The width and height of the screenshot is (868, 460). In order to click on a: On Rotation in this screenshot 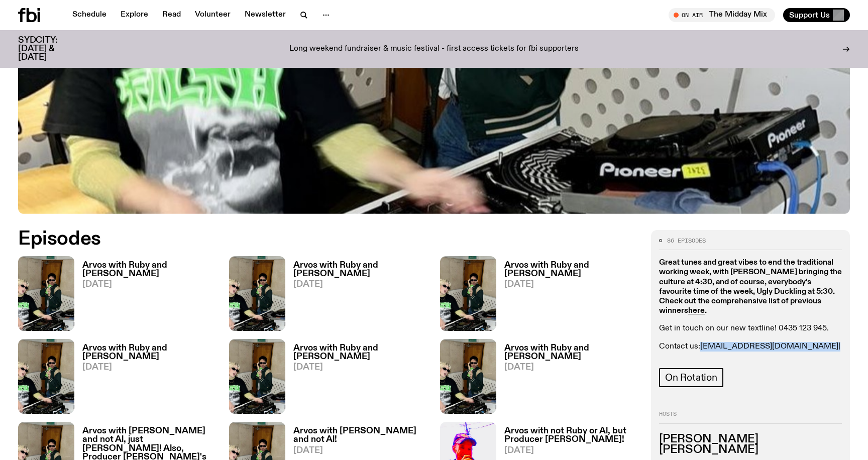, I will do `click(691, 377)`.